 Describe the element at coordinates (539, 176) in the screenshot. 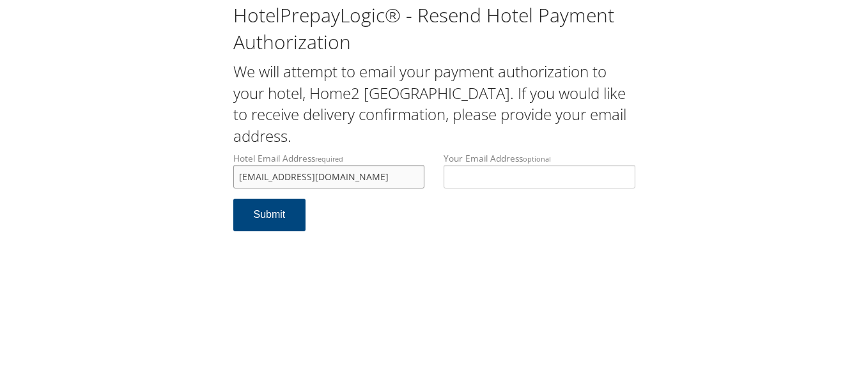

I see `input: Your Email Addressoptional` at that location.